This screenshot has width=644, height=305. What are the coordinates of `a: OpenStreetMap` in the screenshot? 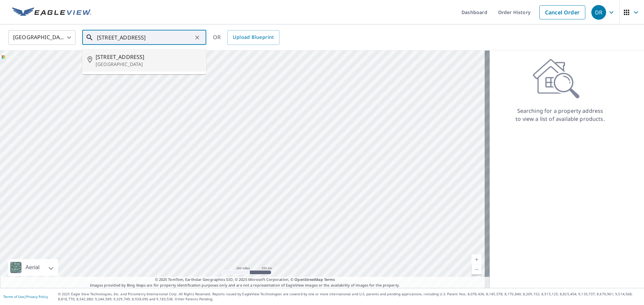 It's located at (308, 279).